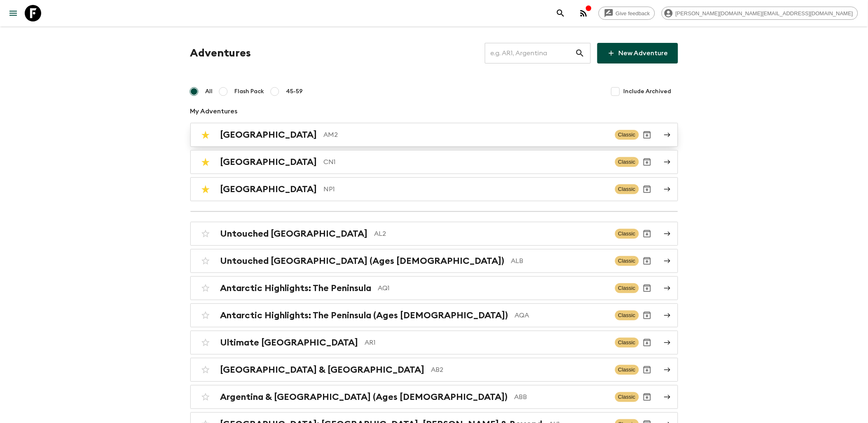 This screenshot has height=423, width=868. What do you see at coordinates (434, 288) in the screenshot?
I see `a: Antarctic Highlights: The PeninsulaAQ1ClassicArchive` at bounding box center [434, 288].